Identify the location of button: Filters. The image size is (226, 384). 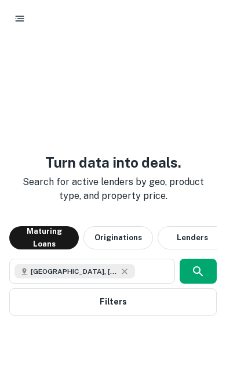
(113, 302).